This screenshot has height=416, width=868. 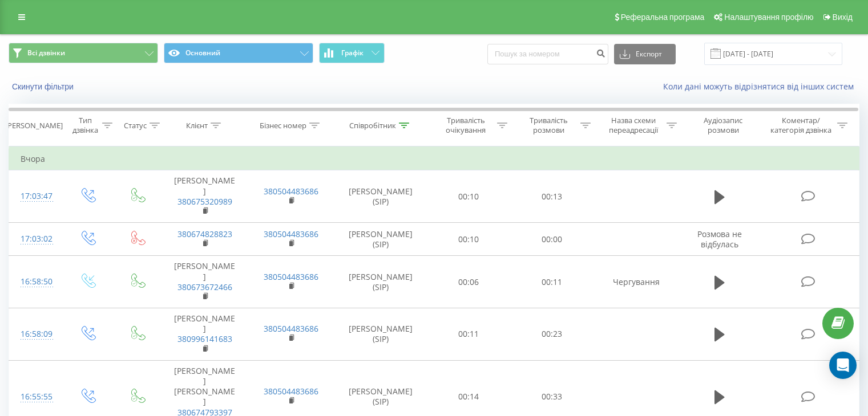 I want to click on span: Розмова не відбулась, so click(x=720, y=239).